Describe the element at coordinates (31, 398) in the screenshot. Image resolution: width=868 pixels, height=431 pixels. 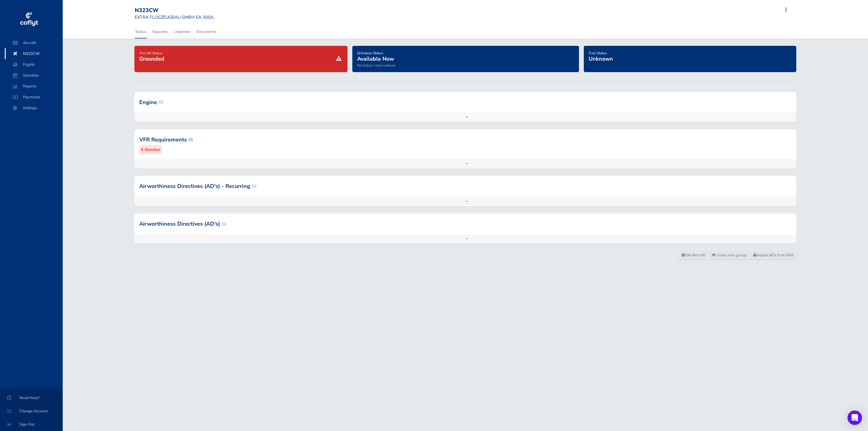
I see `span: Need Help?` at that location.